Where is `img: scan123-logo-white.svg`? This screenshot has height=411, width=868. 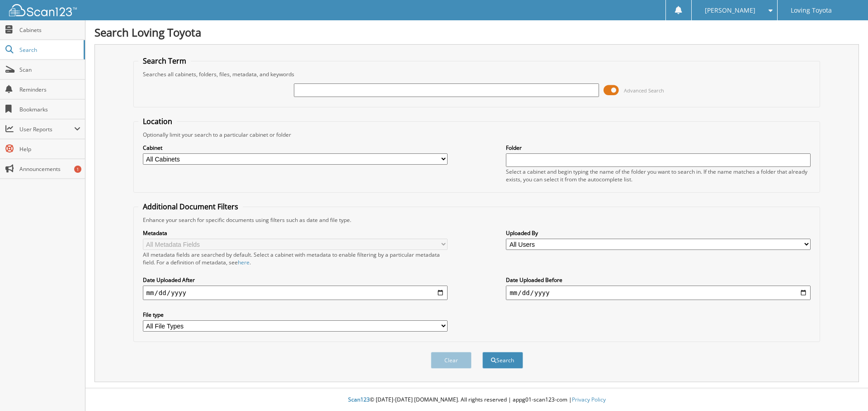
img: scan123-logo-white.svg is located at coordinates (43, 10).